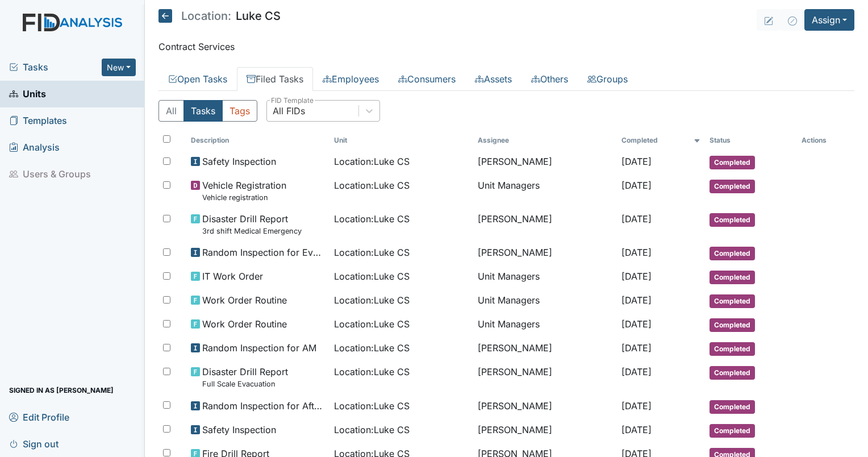 The image size is (868, 457). I want to click on span: Tasks, so click(55, 67).